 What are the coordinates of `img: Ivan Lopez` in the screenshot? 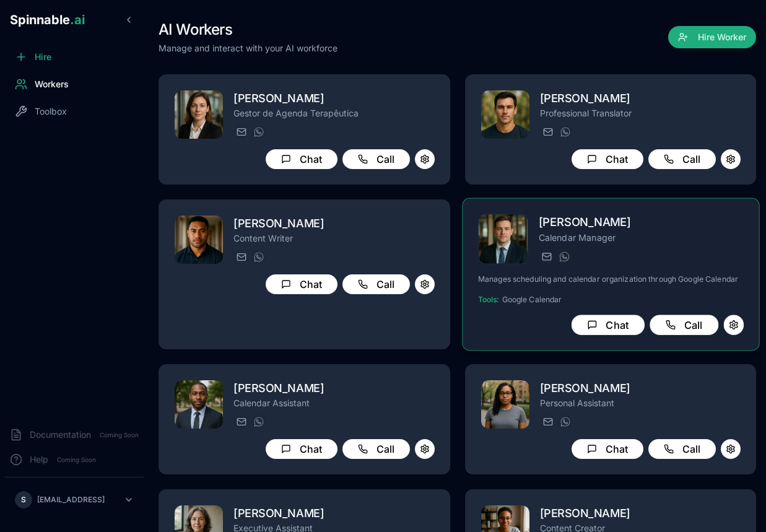 It's located at (503, 239).